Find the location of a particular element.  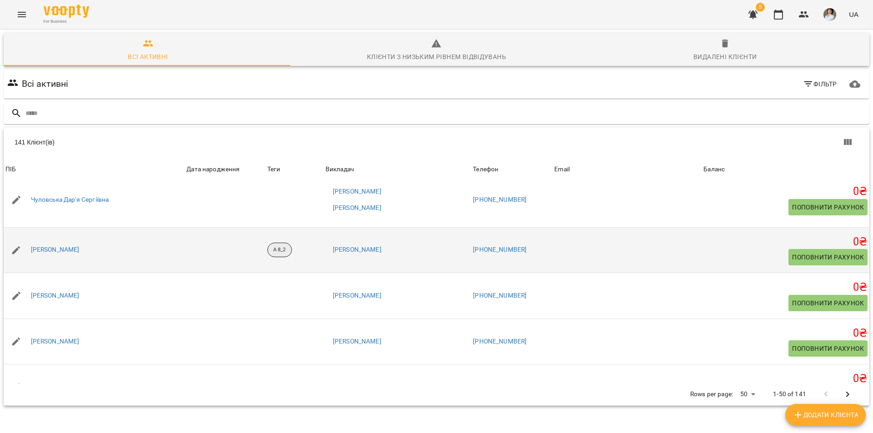

span: Баланс is located at coordinates (785, 170).